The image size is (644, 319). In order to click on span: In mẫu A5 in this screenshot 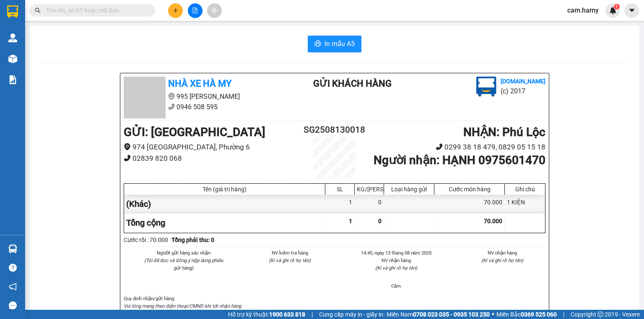, I will do `click(340, 43)`.